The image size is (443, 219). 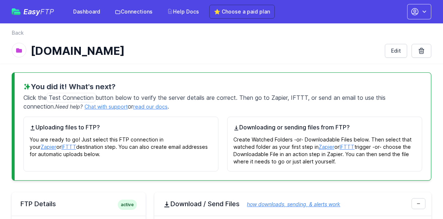 I want to click on a: Connections, so click(x=133, y=12).